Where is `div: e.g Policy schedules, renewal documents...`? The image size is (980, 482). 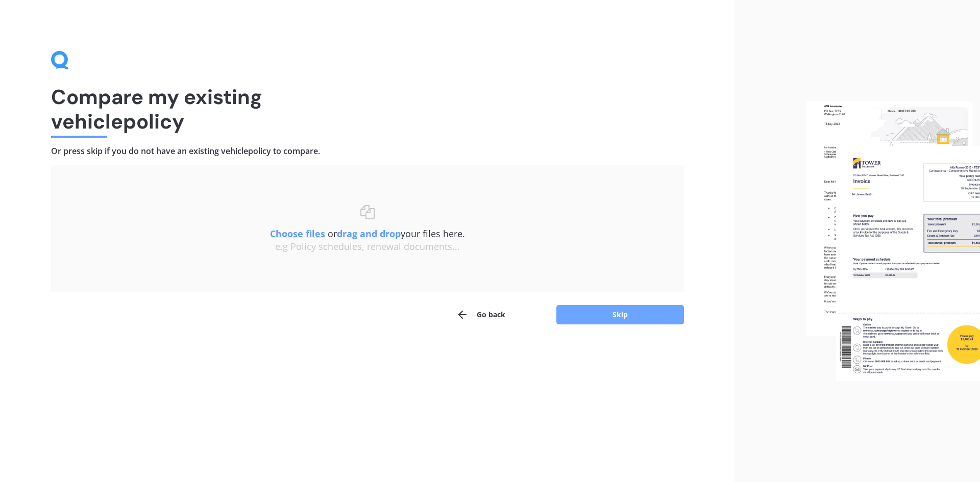
div: e.g Policy schedules, renewal documents... is located at coordinates (368, 247).